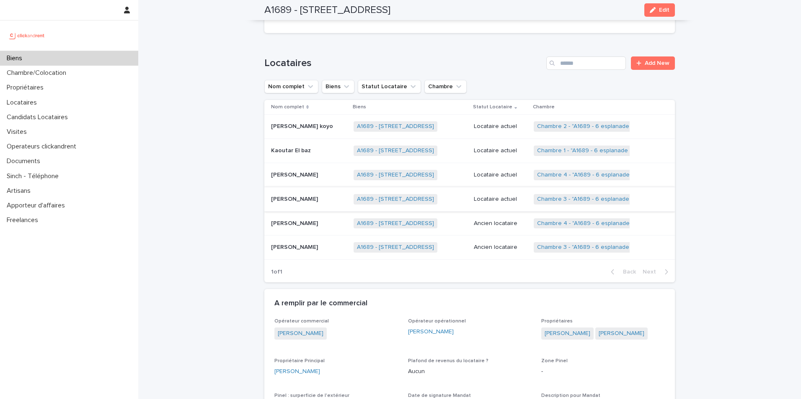 This screenshot has width=801, height=399. Describe the element at coordinates (299, 361) in the screenshot. I see `span: Propriétaire Principal` at that location.